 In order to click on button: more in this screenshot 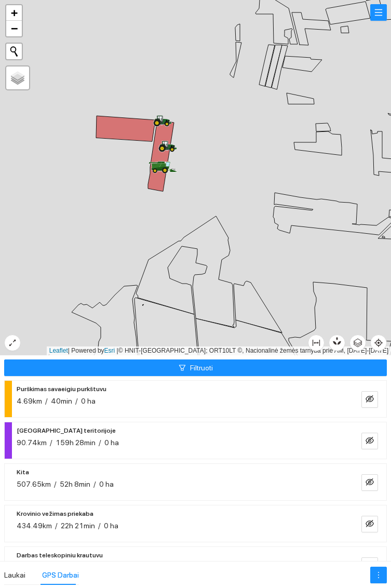, I will do `click(379, 575)`.